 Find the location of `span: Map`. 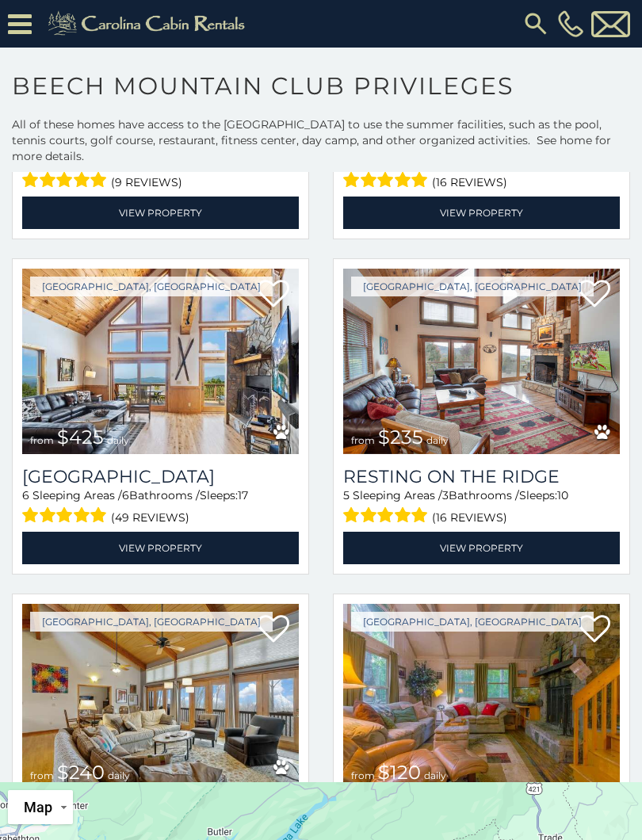

span: Map is located at coordinates (38, 807).